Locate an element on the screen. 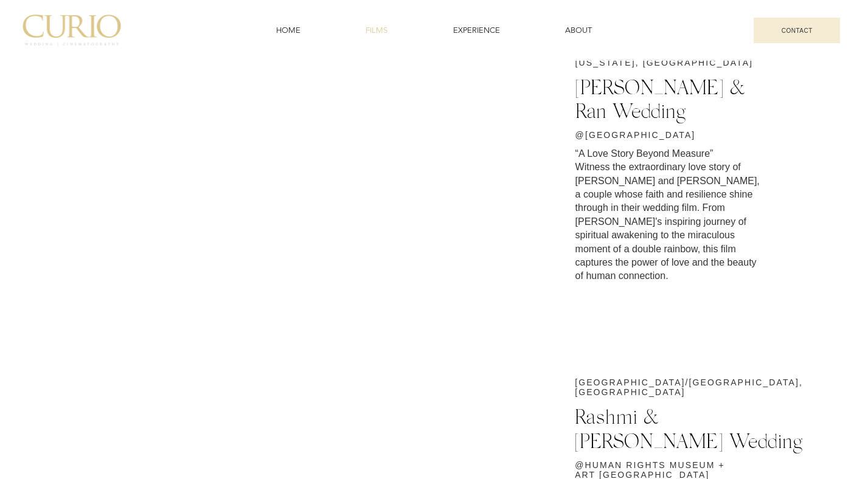  span: FILMS is located at coordinates (377, 31).